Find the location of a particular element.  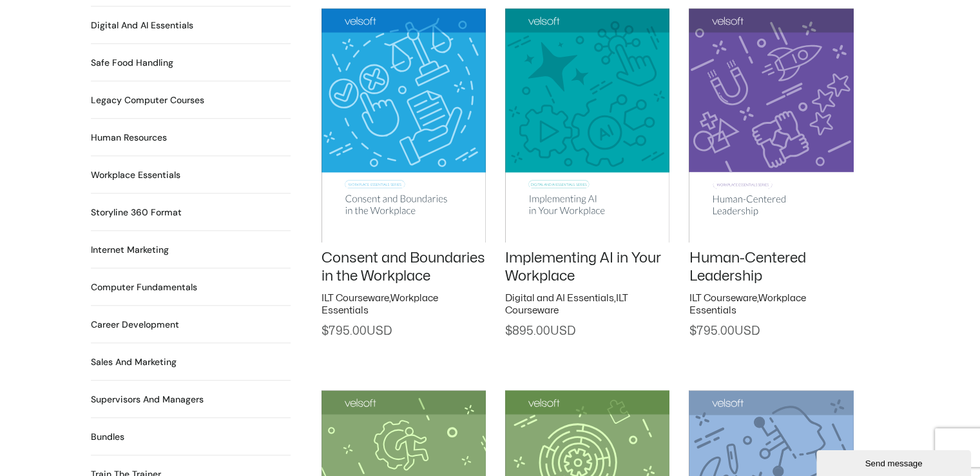

a: Visit product category Storyline 360 Format is located at coordinates (136, 212).